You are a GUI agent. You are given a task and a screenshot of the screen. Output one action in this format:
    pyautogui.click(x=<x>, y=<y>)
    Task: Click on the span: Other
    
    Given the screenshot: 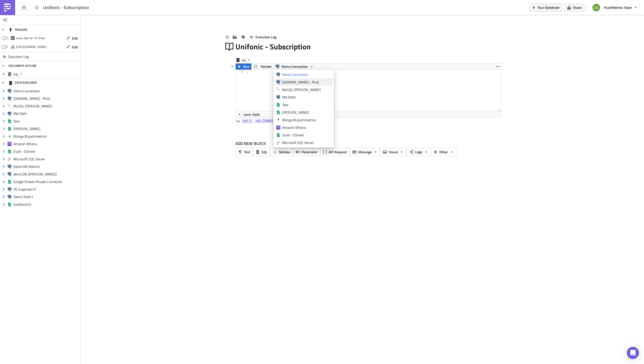 What is the action you would take?
    pyautogui.click(x=444, y=152)
    